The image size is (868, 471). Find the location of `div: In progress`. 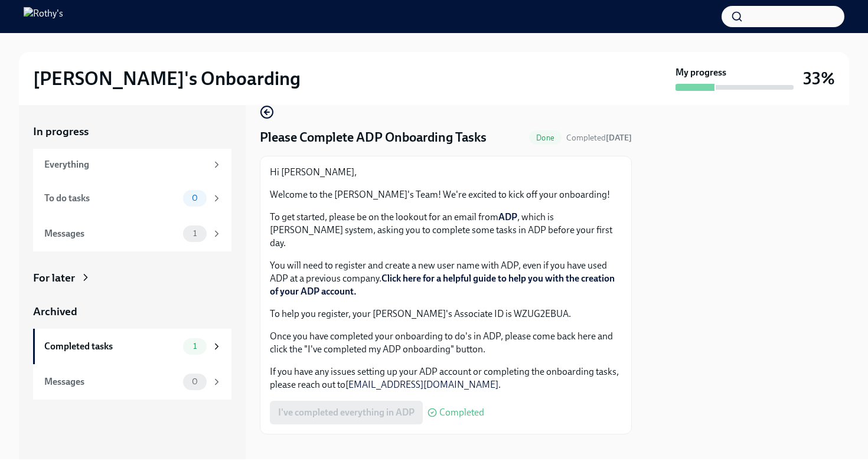

div: In progress is located at coordinates (132, 131).